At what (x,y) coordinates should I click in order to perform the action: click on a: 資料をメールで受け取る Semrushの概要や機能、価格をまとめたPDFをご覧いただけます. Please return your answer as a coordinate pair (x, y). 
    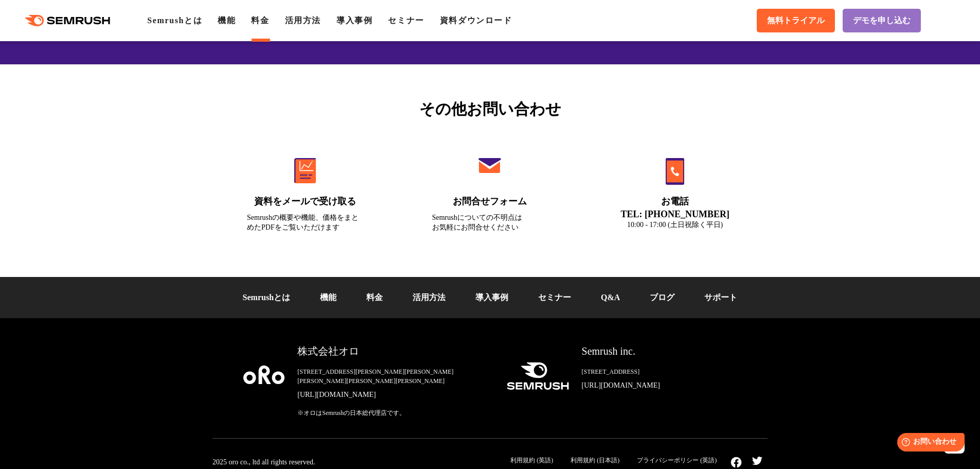
    Looking at the image, I should click on (305, 191).